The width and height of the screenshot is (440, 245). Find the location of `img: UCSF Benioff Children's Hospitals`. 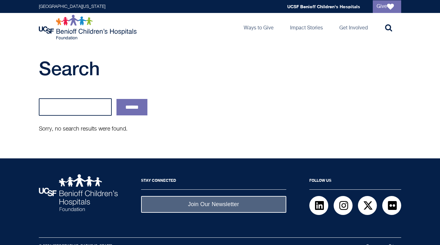

img: UCSF Benioff Children's Hospitals is located at coordinates (78, 192).